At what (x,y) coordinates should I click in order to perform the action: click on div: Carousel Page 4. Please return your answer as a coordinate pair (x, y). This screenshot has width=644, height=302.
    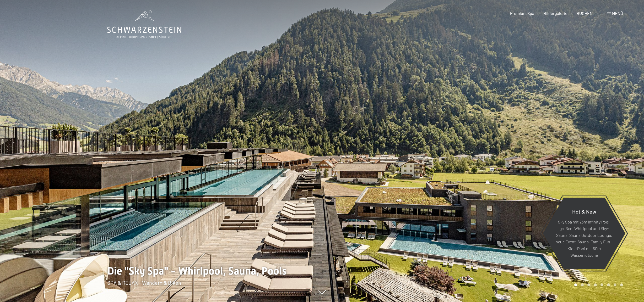
    Looking at the image, I should click on (595, 285).